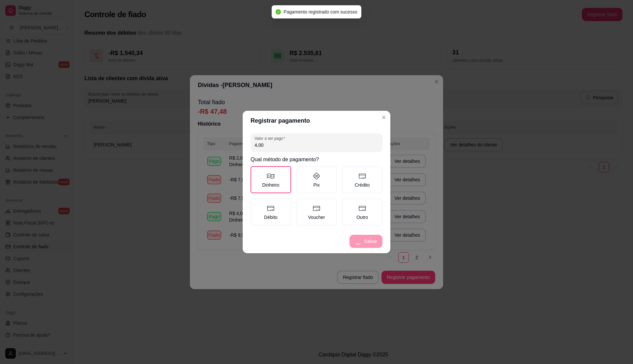  What do you see at coordinates (278, 12) in the screenshot?
I see `span: check-circle` at bounding box center [278, 12].